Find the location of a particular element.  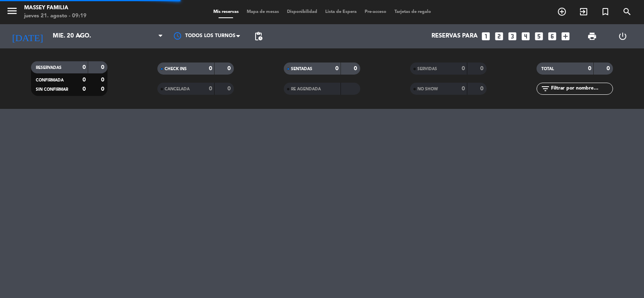

i: power_settings_new is located at coordinates (623, 36).